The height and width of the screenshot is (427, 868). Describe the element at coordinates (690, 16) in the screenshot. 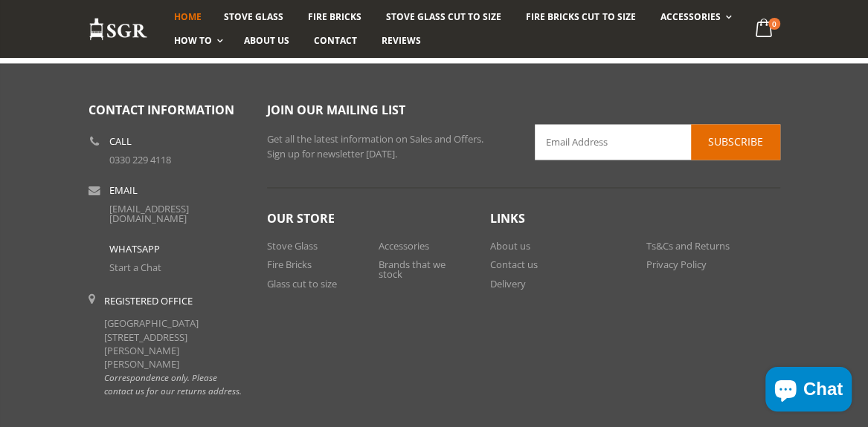

I see `span: Accessories` at that location.